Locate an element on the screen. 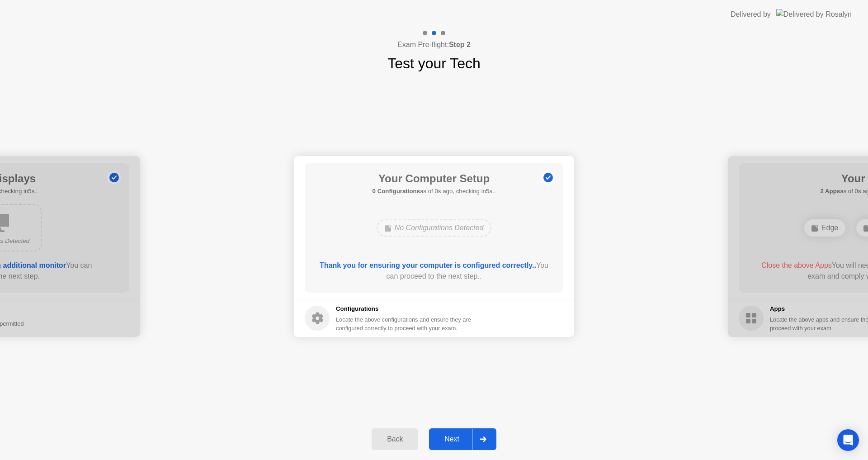  div: Next is located at coordinates (452, 439).